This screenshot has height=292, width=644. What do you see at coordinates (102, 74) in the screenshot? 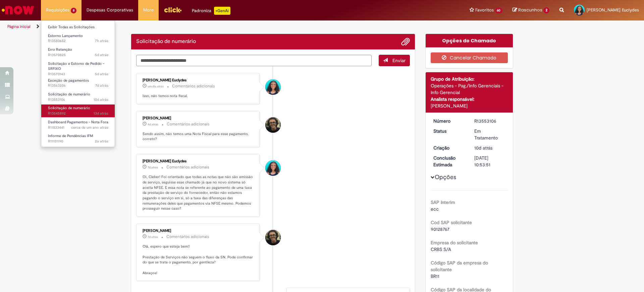
I see `time: 26/09/2025 11:32:49` at bounding box center [102, 74].